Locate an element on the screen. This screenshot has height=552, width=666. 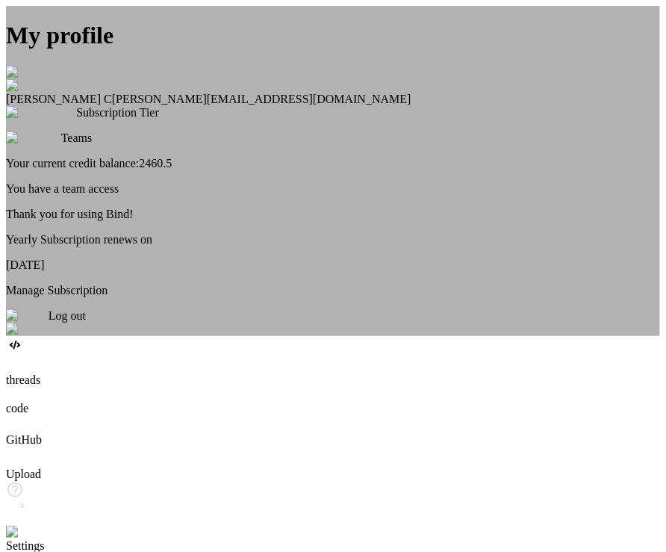
h1: My profile is located at coordinates (333, 35).